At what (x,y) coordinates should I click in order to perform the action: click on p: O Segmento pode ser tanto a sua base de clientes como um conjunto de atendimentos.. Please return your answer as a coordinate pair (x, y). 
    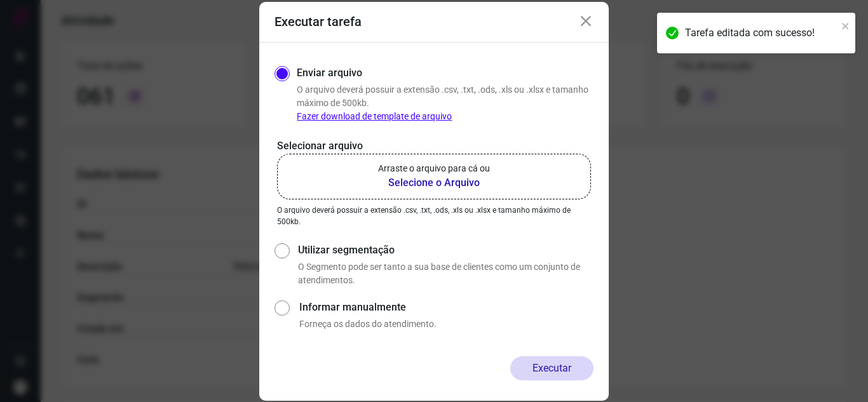
    Looking at the image, I should click on (445, 274).